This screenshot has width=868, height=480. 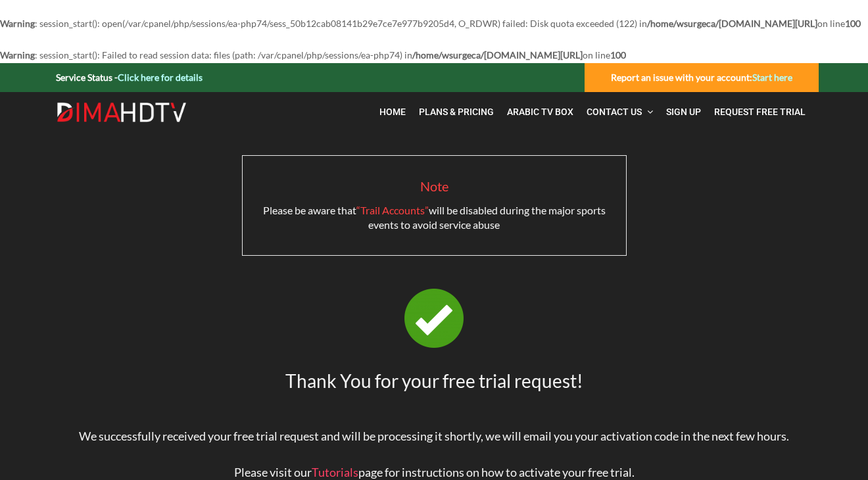 I want to click on img: Dima HDTV, so click(x=122, y=113).